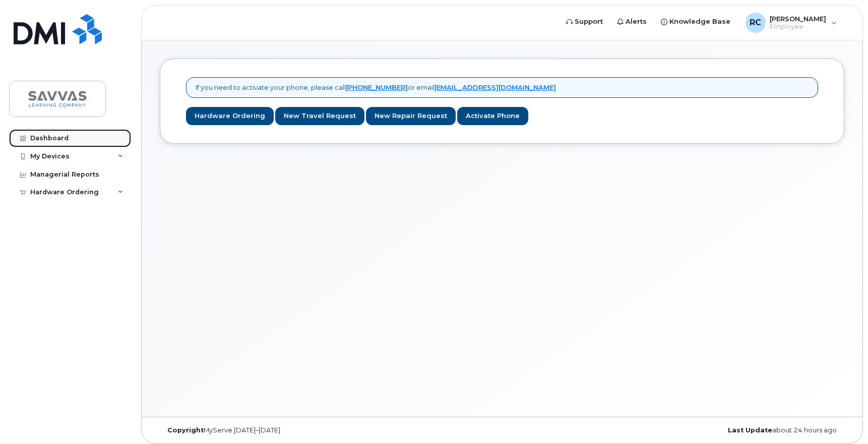  Describe the element at coordinates (492, 116) in the screenshot. I see `a: Activate Phone` at that location.